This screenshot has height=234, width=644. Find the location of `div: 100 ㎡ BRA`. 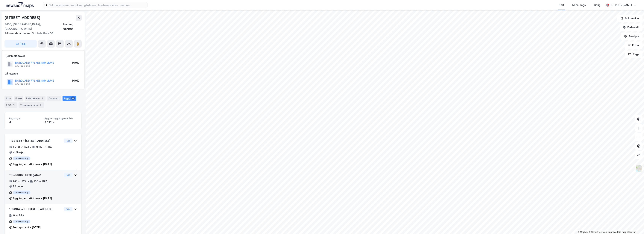

div: 100 ㎡ BRA is located at coordinates (41, 181).